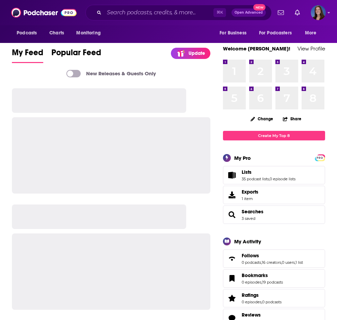 This screenshot has width=337, height=320. Describe the element at coordinates (76, 55) in the screenshot. I see `a: Popular Feed` at that location.